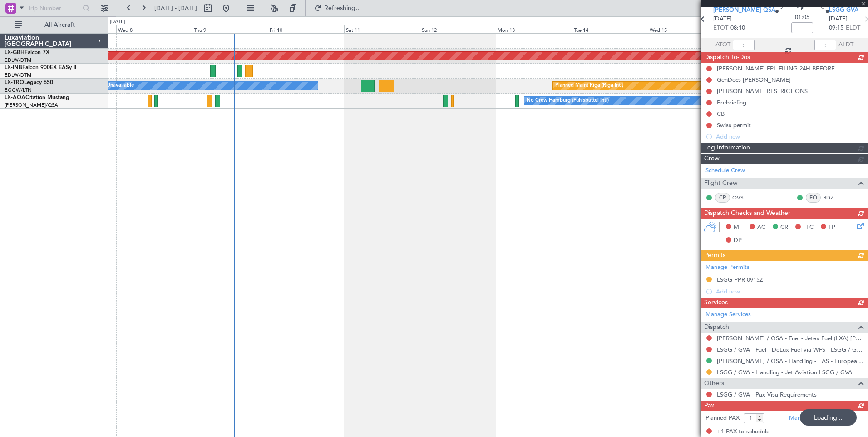  Describe the element at coordinates (154, 29) in the screenshot. I see `div: Wed 8` at that location.